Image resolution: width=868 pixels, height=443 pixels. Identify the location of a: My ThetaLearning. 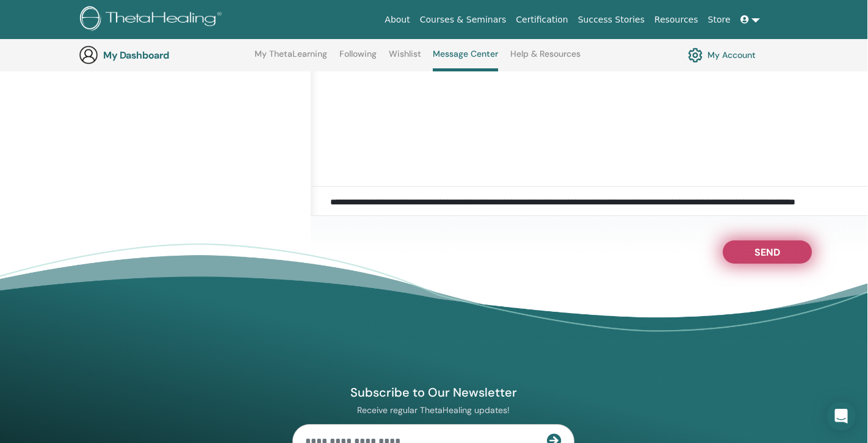
(291, 59).